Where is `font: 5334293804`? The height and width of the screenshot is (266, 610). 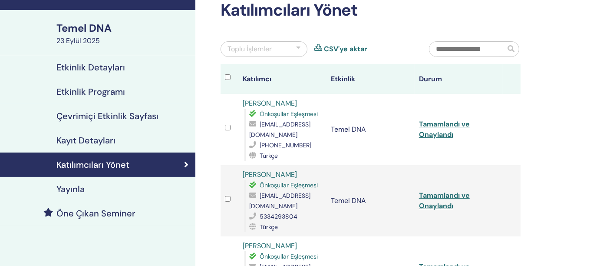 font: 5334293804 is located at coordinates (278, 216).